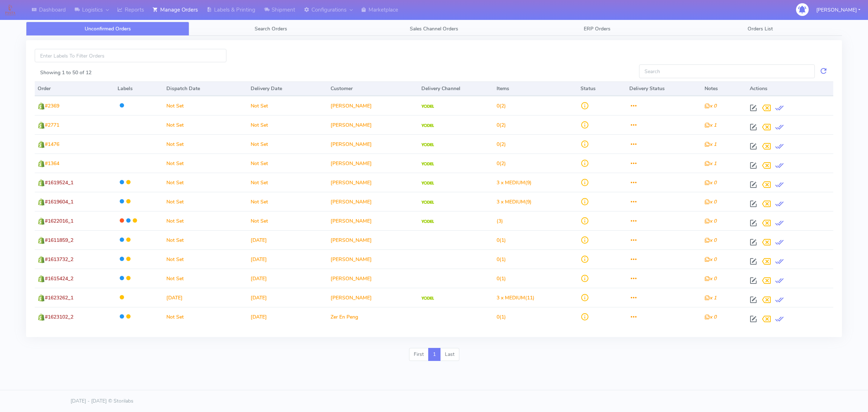 Image resolution: width=868 pixels, height=412 pixels. I want to click on input: Enter Labels To Filter Orders, so click(130, 55).